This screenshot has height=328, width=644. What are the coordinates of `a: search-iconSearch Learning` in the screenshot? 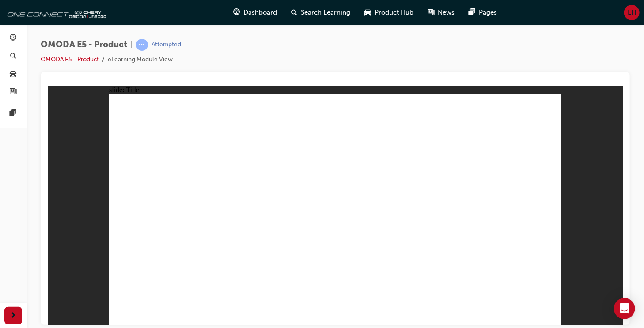 It's located at (320, 12).